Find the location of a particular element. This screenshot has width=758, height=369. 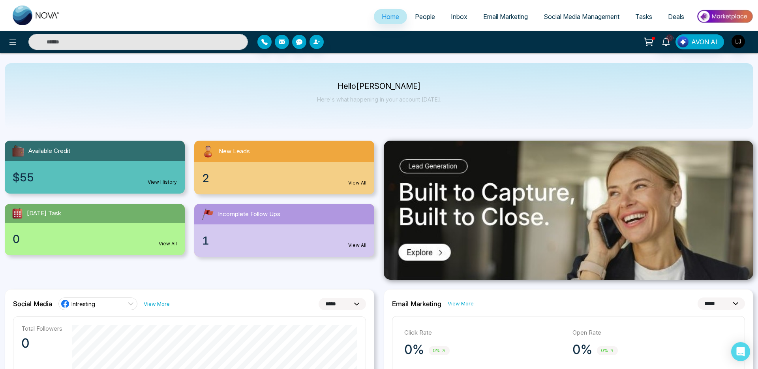

span: AVON AI is located at coordinates (704, 42).